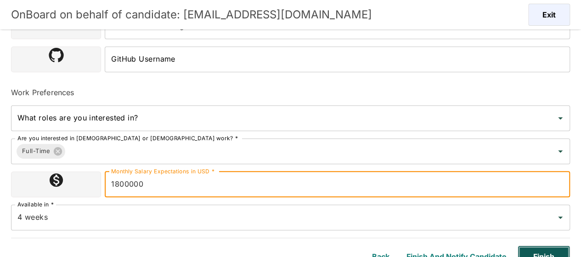 The image size is (581, 257). Describe the element at coordinates (548, 15) in the screenshot. I see `button: Exit` at that location.